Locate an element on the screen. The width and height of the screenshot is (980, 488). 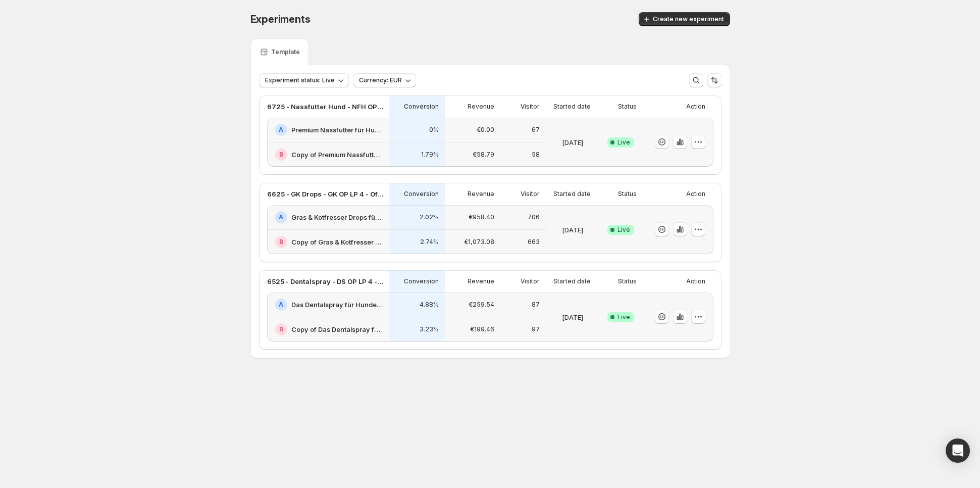
p: €58.79 is located at coordinates (483, 154).